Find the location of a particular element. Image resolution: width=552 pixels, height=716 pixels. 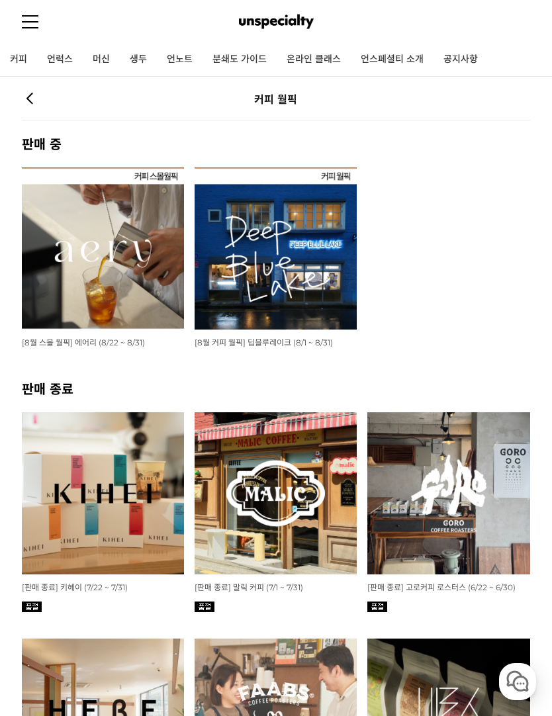

a: 뒤로가기 is located at coordinates (30, 99).